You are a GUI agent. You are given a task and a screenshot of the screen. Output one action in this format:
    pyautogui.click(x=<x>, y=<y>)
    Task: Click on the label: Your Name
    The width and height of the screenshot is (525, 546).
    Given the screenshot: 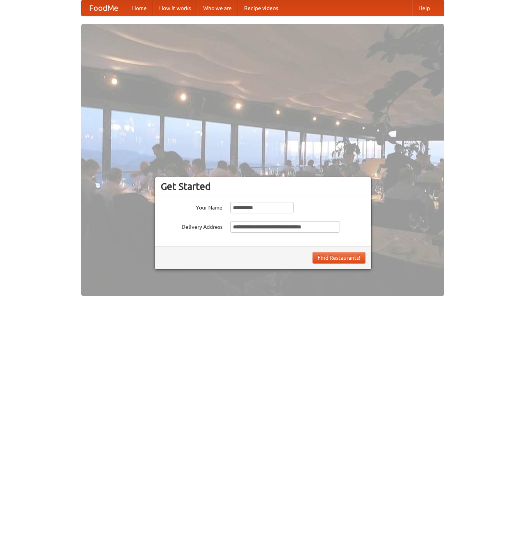 What is the action you would take?
    pyautogui.click(x=192, y=207)
    